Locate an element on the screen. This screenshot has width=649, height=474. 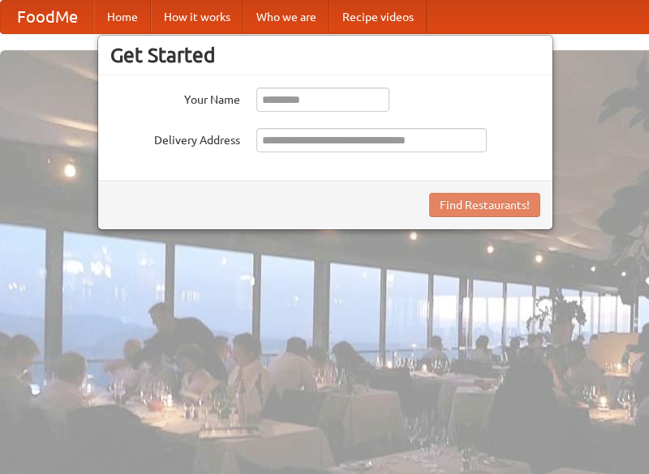
a: How it works is located at coordinates (197, 17).